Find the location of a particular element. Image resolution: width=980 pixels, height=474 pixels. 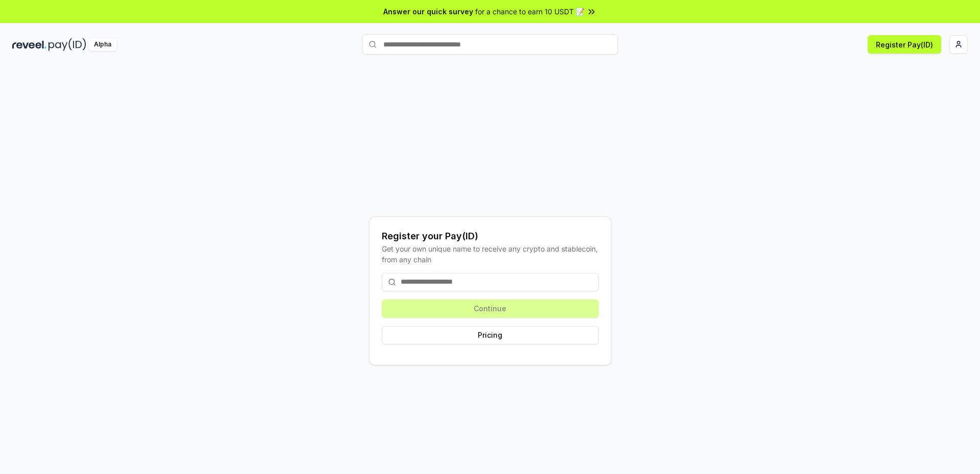

img: pay_id is located at coordinates (67, 44).